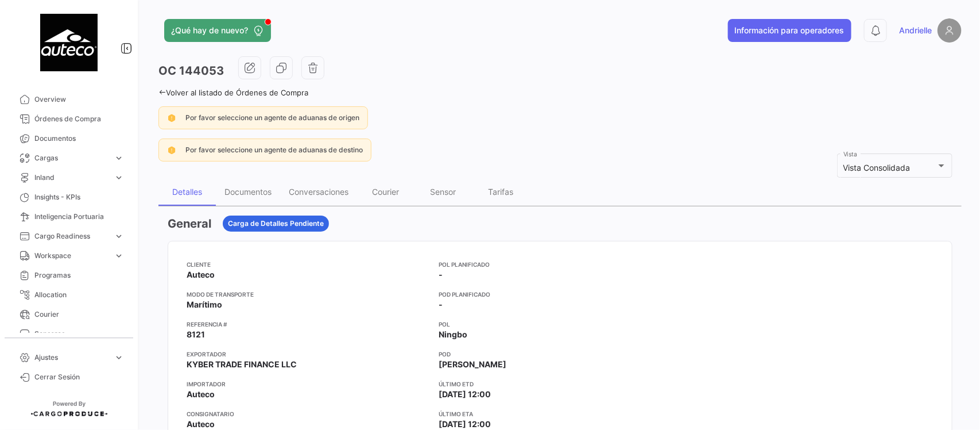  Describe the element at coordinates (68, 43) in the screenshot. I see `img: 4e60ea66-e9d8-41bd-bd0e-266a1ab356ac.jpeg` at that location.